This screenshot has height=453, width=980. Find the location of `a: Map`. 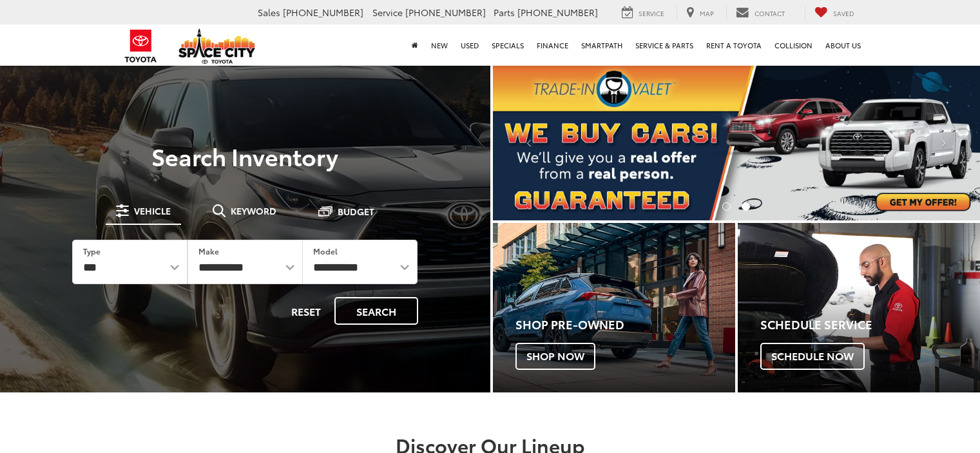

a: Map is located at coordinates (700, 13).